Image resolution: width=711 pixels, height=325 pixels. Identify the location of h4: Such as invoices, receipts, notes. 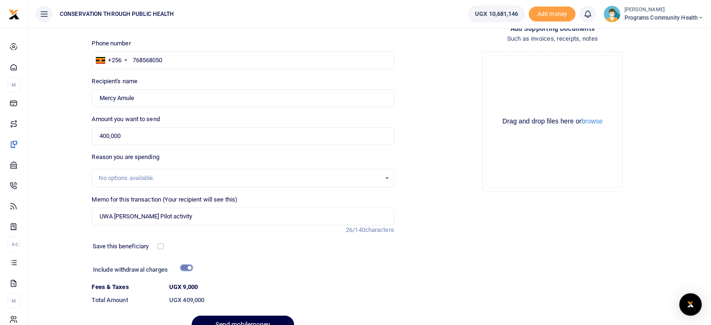
(553, 39).